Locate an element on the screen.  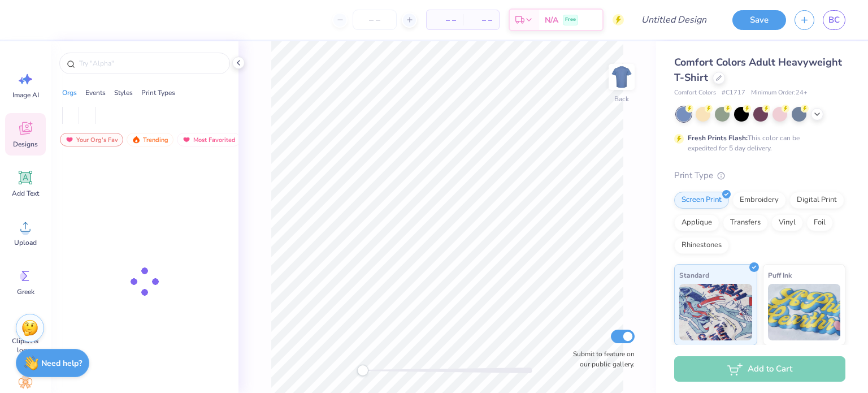
span: Minimum Order: 24 + is located at coordinates (780, 93).